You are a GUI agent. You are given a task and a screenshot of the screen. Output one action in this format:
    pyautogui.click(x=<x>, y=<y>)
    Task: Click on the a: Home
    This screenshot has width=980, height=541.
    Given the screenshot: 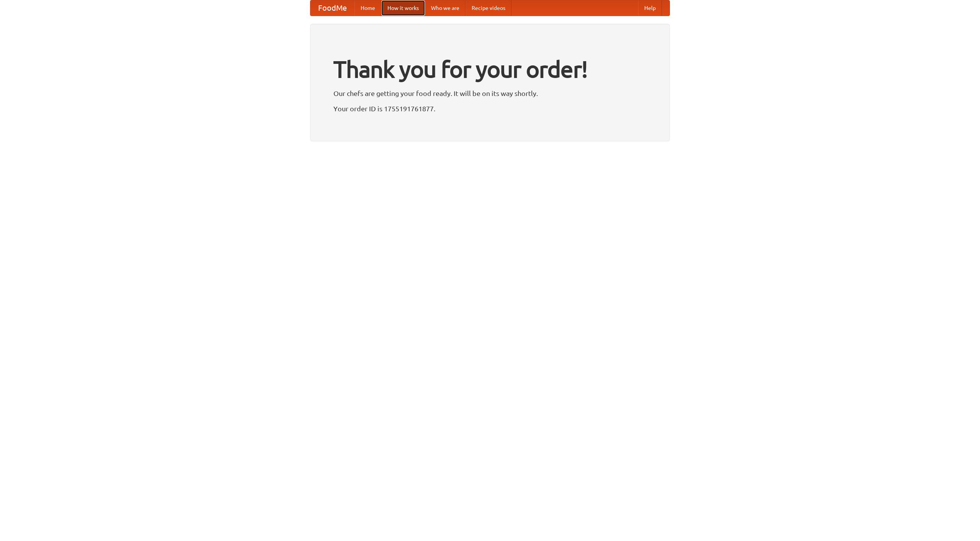 What is the action you would take?
    pyautogui.click(x=367, y=8)
    